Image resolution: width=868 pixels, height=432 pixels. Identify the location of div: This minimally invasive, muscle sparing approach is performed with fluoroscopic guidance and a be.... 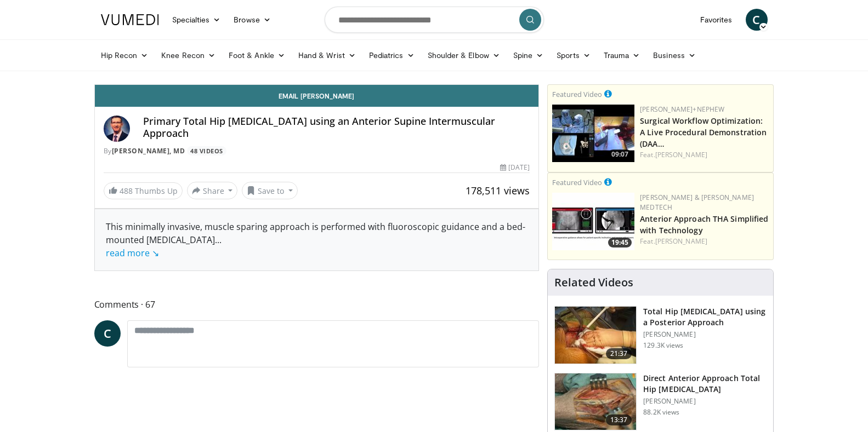
(317, 240).